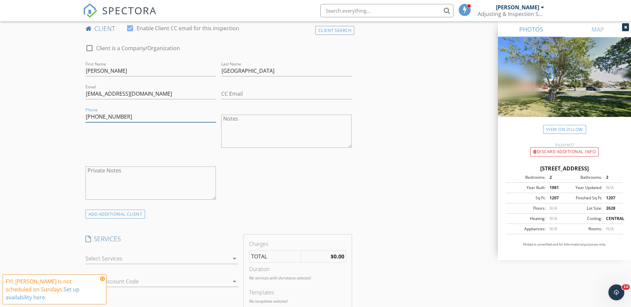 The width and height of the screenshot is (631, 307). Describe the element at coordinates (611, 219) in the screenshot. I see `div: CENTRAL` at that location.